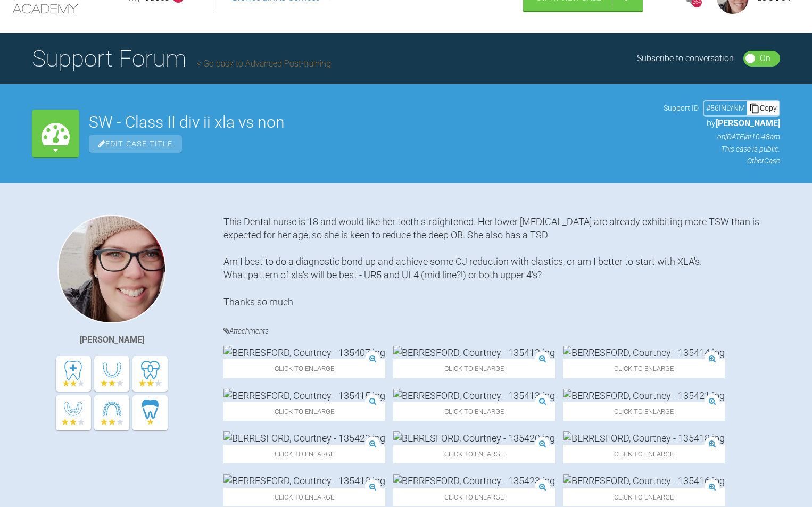  I want to click on p: Other Case, so click(721, 161).